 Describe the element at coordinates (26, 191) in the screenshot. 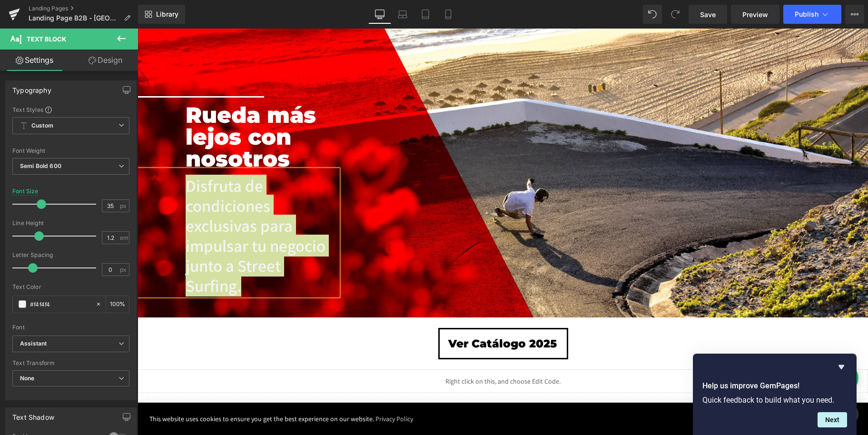

I see `div: Font Size` at that location.